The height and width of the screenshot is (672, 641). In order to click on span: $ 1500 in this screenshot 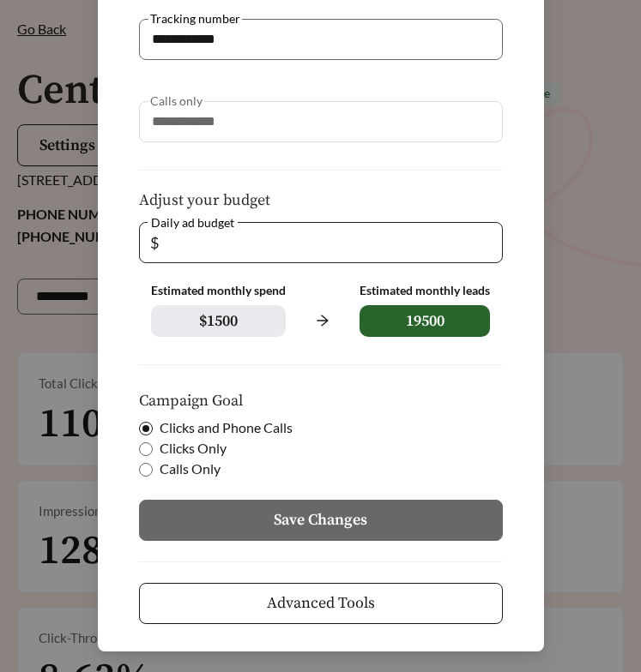, I will do `click(218, 320)`.